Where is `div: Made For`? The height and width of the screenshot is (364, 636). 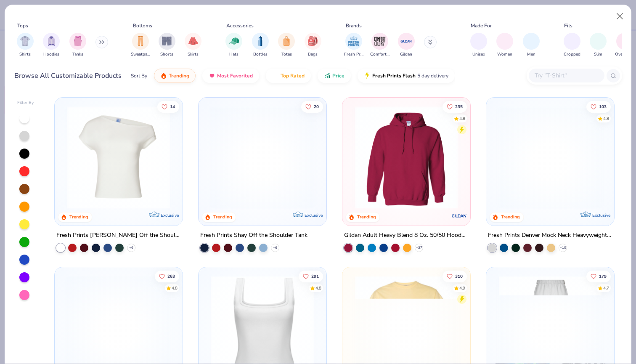 div: Made For is located at coordinates (481, 26).